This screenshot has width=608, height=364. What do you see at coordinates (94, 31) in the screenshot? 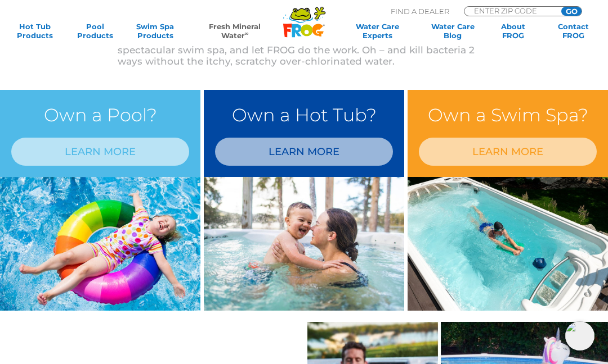
I see `a: PoolProducts` at bounding box center [94, 31].